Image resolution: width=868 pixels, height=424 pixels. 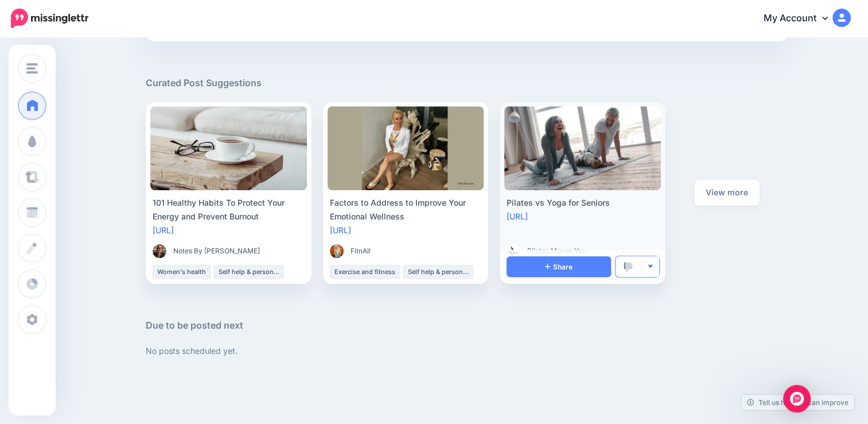 What do you see at coordinates (160, 251) in the screenshot?
I see `img: 126856823_196667695375934_4834084075723541465_n-bsa98454_thumb.jpg` at bounding box center [160, 251].